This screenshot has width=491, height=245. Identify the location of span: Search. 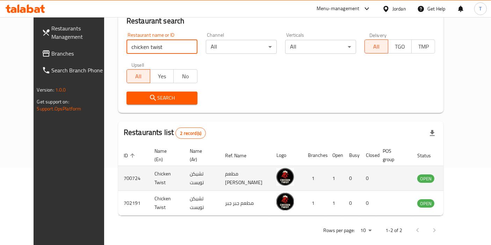
(162, 98).